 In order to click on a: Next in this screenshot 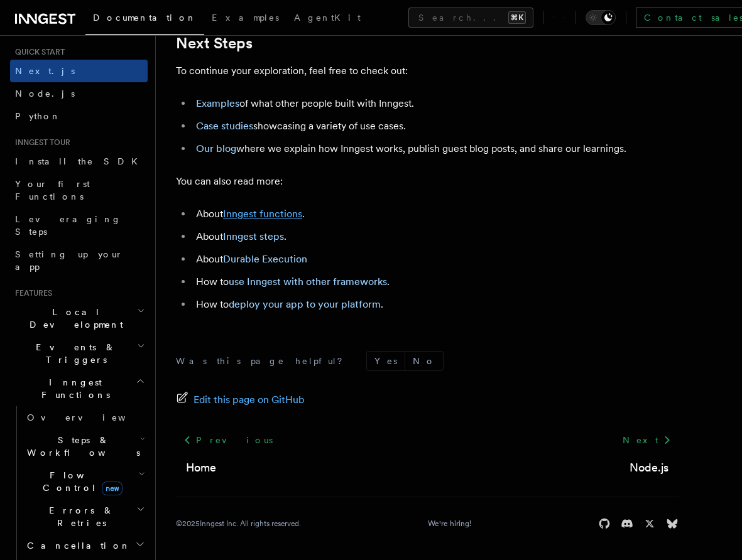, I will do `click(646, 440)`.